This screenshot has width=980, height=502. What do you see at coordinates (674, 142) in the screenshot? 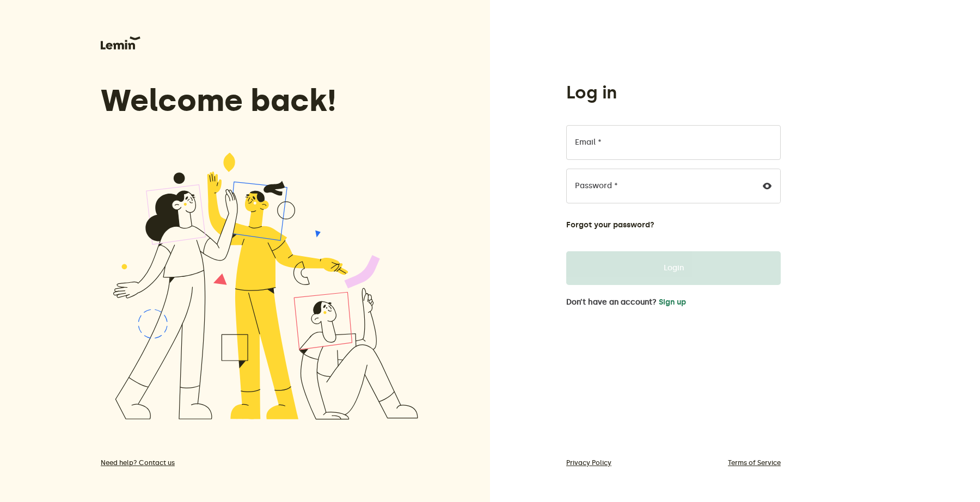
I see `input: Email *` at bounding box center [674, 142].